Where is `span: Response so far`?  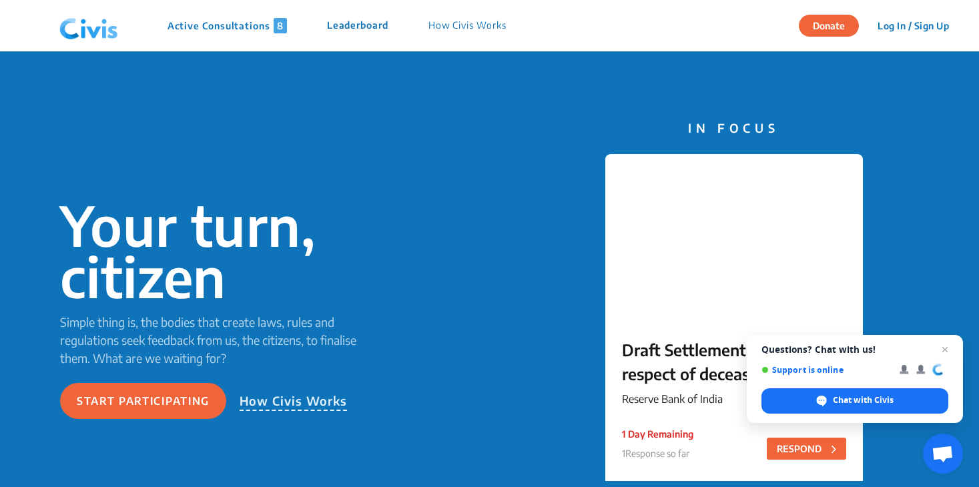
span: Response so far is located at coordinates (657, 453).